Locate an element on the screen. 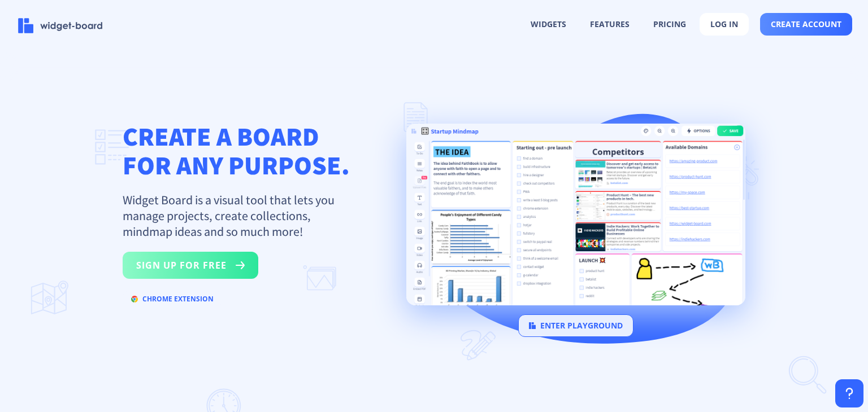  h1: CREATE A BOARD FOR ANY PURPOSE. is located at coordinates (236, 151).